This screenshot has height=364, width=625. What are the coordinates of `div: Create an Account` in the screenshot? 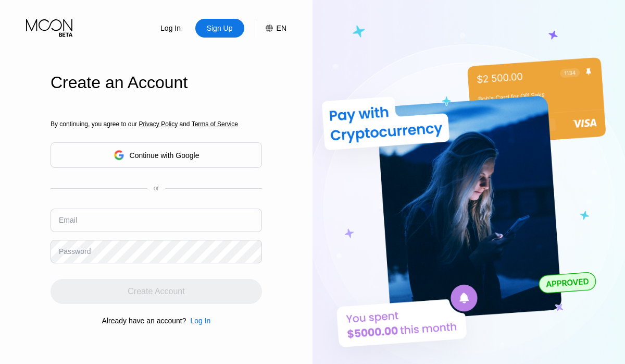 It's located at (156, 83).